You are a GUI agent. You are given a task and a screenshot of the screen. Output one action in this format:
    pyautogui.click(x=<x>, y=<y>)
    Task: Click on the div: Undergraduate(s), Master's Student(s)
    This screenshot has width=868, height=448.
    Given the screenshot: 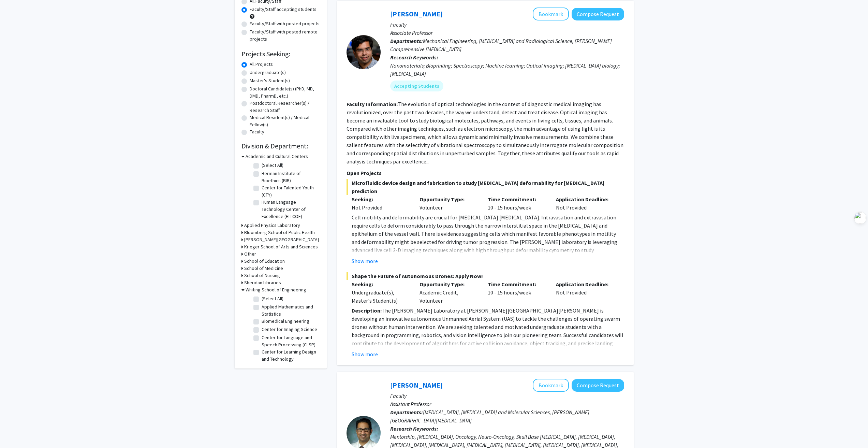 What is the action you would take?
    pyautogui.click(x=381, y=296)
    